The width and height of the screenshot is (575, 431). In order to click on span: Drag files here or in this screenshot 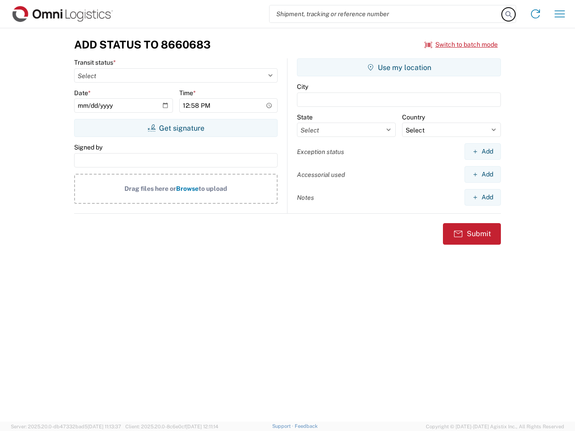, I will do `click(150, 189)`.